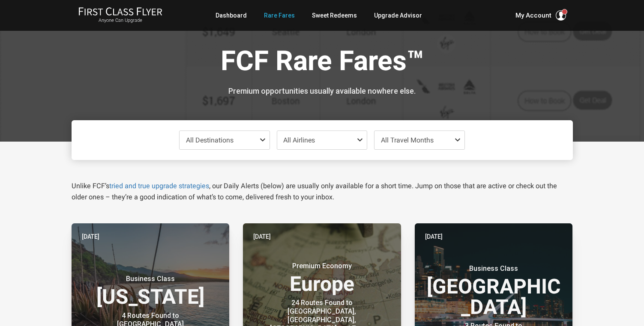 This screenshot has width=644, height=326. What do you see at coordinates (322, 278) in the screenshot?
I see `h3: Europe` at bounding box center [322, 278].